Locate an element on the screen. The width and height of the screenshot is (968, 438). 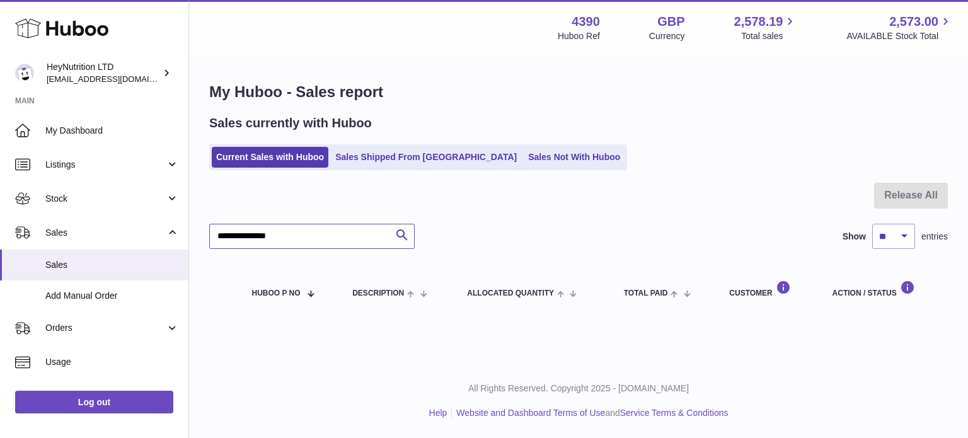
div: Customer is located at coordinates (768, 289).